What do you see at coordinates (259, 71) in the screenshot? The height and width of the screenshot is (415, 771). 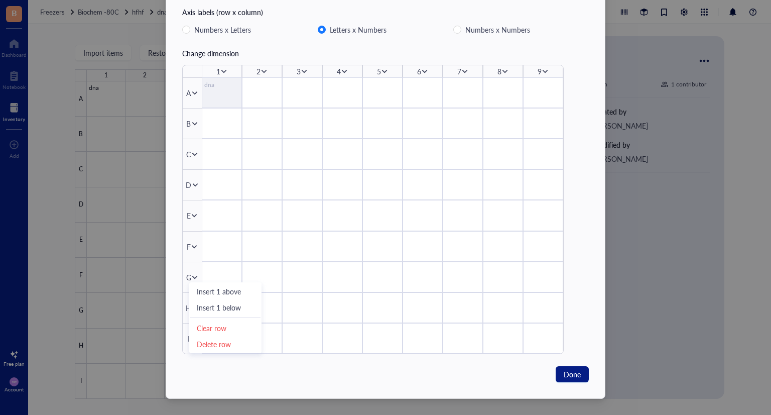 I see `div: 2` at bounding box center [259, 71].